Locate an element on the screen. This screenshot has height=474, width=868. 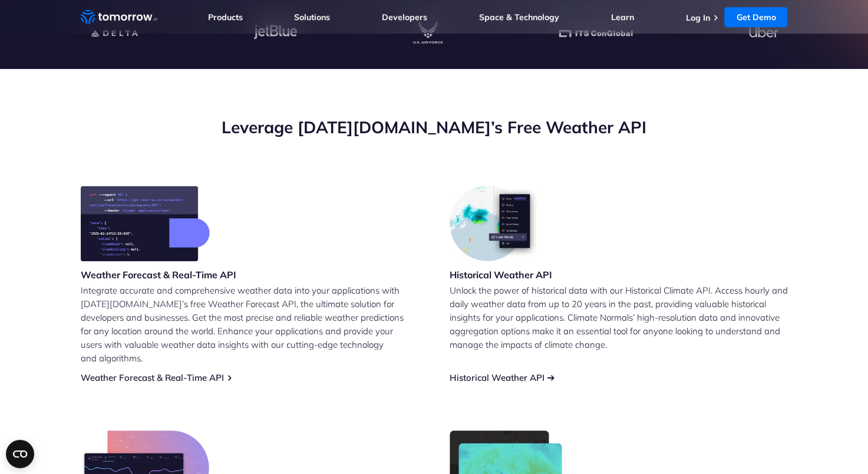
a: Home link is located at coordinates (119, 17).